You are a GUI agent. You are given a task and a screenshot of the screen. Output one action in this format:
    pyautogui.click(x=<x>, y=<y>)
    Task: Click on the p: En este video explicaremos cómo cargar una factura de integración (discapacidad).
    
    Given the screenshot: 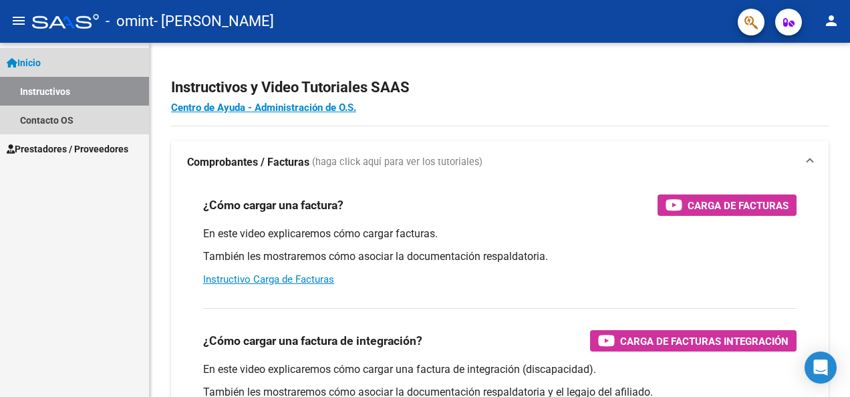 What is the action you would take?
    pyautogui.click(x=500, y=370)
    